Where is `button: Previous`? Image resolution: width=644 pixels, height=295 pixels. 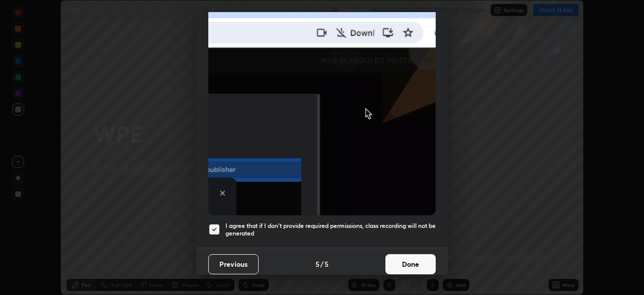
button: Previous is located at coordinates (233, 264).